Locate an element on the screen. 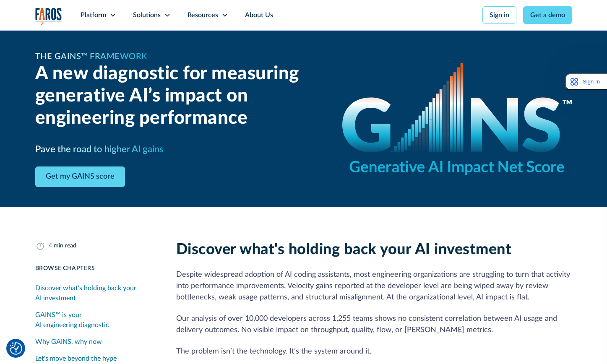 Image resolution: width=607 pixels, height=364 pixels. img: GAINS - the Generative AI Impact Net Score logo is located at coordinates (457, 119).